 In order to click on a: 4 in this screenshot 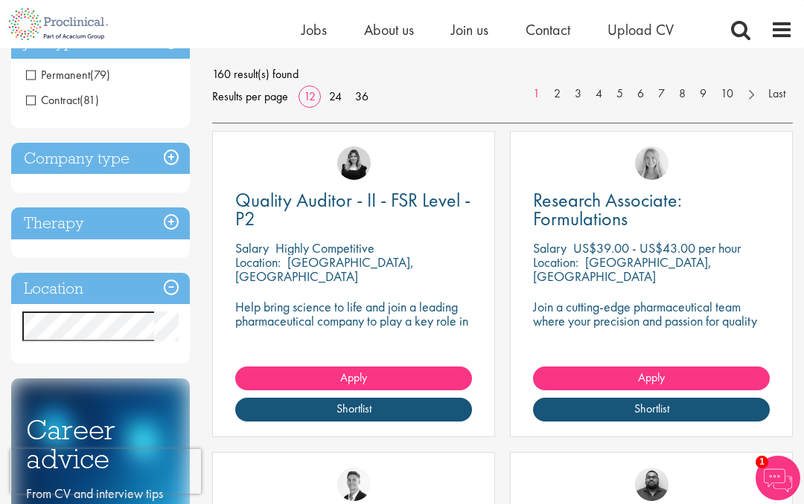, I will do `click(598, 94)`.